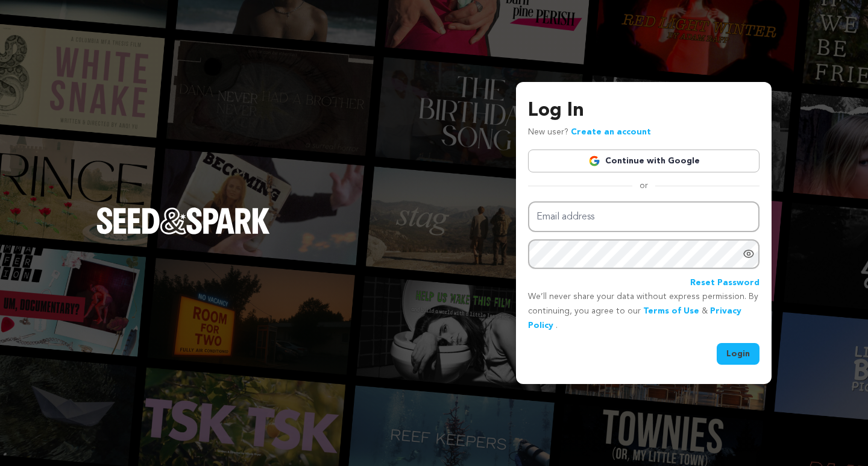  I want to click on a: Privacy Policy, so click(635, 318).